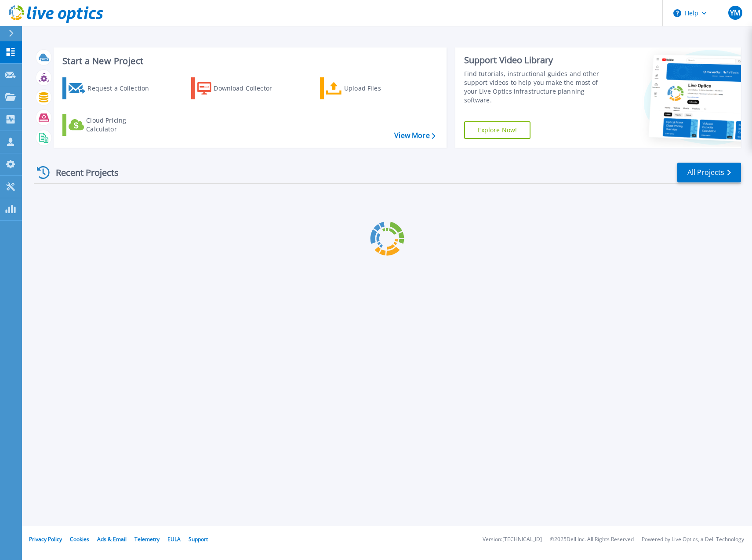 The width and height of the screenshot is (752, 560). What do you see at coordinates (592, 539) in the screenshot?
I see `li: © 2025 Dell Inc. All Rights Reserved` at bounding box center [592, 539].